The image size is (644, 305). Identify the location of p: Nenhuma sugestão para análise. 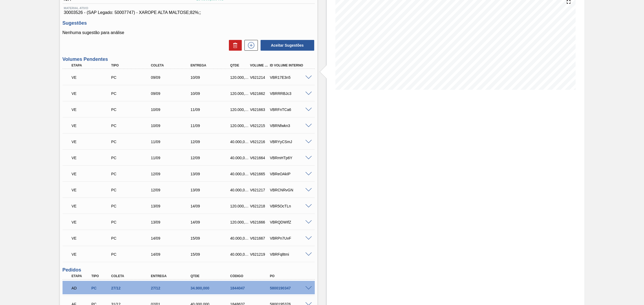
(189, 33).